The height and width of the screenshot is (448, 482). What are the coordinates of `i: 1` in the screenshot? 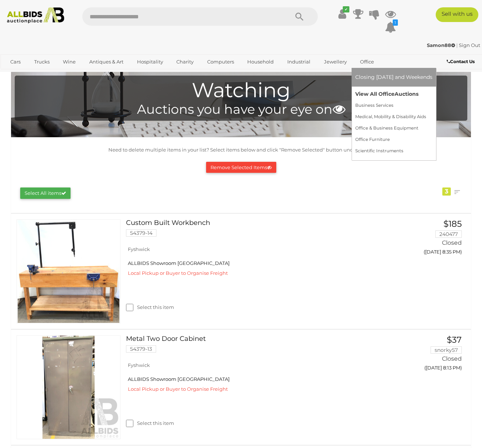 It's located at (396, 22).